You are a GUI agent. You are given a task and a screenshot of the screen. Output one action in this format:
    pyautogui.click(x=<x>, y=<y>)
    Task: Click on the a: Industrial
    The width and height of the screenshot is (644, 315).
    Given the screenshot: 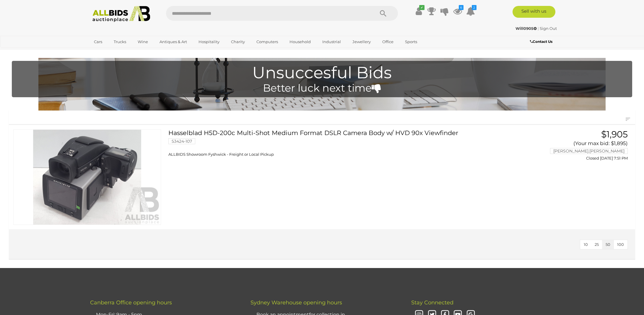 What is the action you would take?
    pyautogui.click(x=332, y=42)
    